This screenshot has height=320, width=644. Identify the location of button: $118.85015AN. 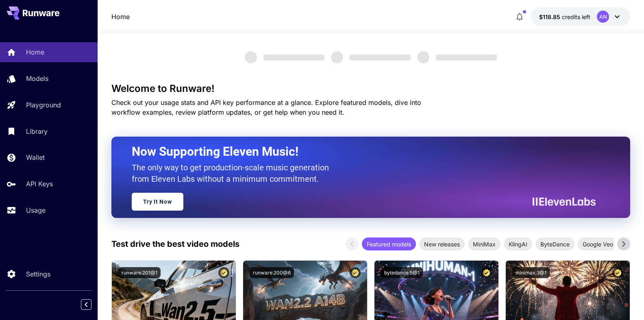
(580, 16).